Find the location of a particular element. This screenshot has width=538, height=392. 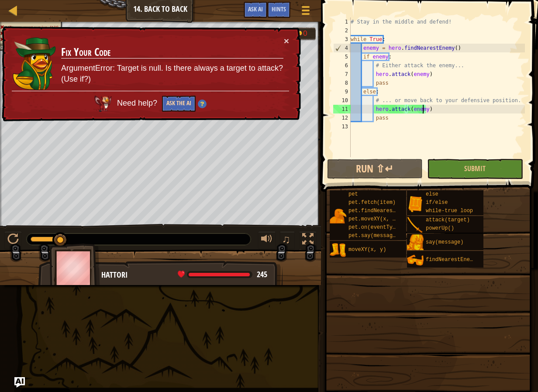

div: 12 is located at coordinates (342, 118).